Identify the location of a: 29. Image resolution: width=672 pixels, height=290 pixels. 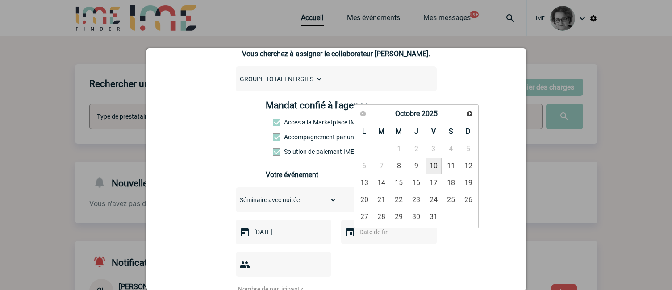
(399, 217).